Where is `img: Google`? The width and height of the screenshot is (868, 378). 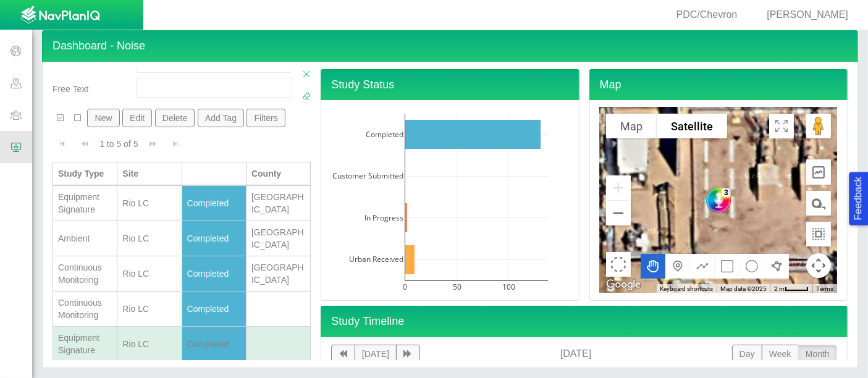 img: Google is located at coordinates (623, 285).